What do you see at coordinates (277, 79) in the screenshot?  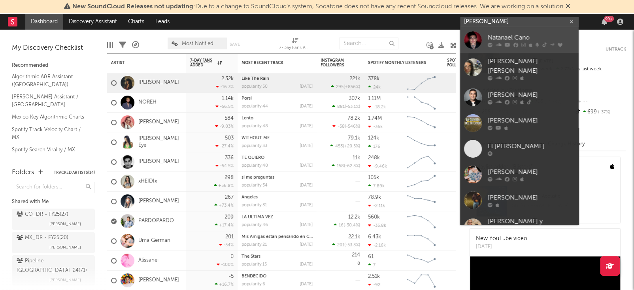 I see `div: Like The Rain` at bounding box center [277, 79].